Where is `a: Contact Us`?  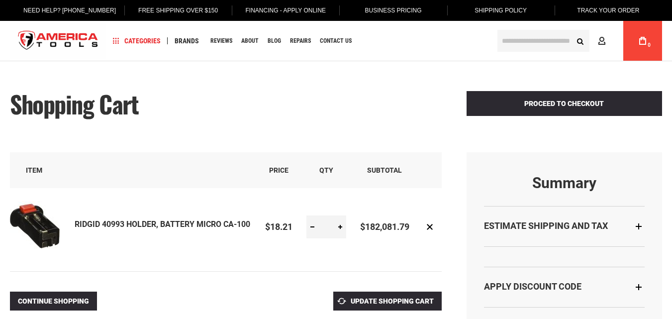 a: Contact Us is located at coordinates (336, 41).